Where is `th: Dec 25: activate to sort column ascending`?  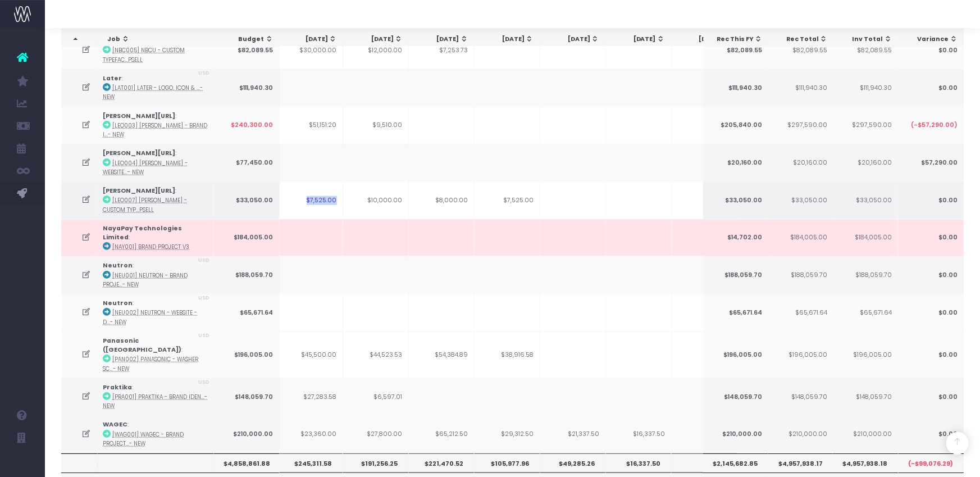 th: Dec 25: activate to sort column ascending is located at coordinates (507, 39).